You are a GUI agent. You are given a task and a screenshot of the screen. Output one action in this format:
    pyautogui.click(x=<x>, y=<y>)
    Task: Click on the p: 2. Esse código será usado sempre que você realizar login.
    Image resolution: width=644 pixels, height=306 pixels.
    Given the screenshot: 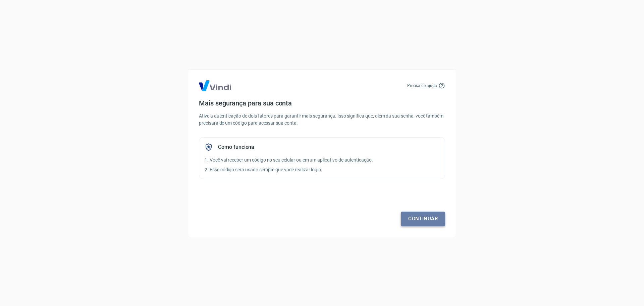 What is the action you would take?
    pyautogui.click(x=322, y=169)
    